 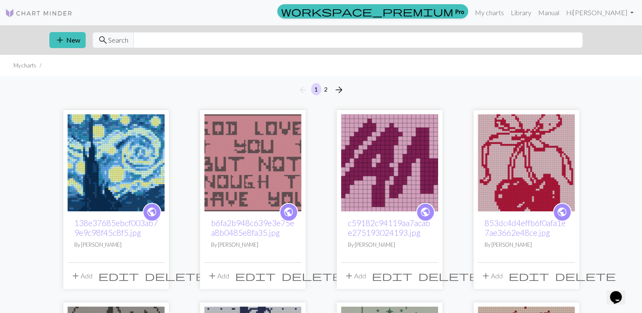 I want to click on span: Search, so click(x=118, y=40).